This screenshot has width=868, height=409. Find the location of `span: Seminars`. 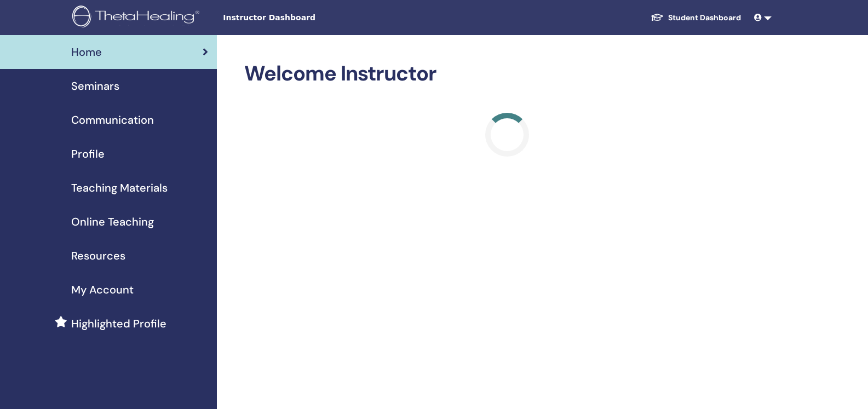

span: Seminars is located at coordinates (95, 86).